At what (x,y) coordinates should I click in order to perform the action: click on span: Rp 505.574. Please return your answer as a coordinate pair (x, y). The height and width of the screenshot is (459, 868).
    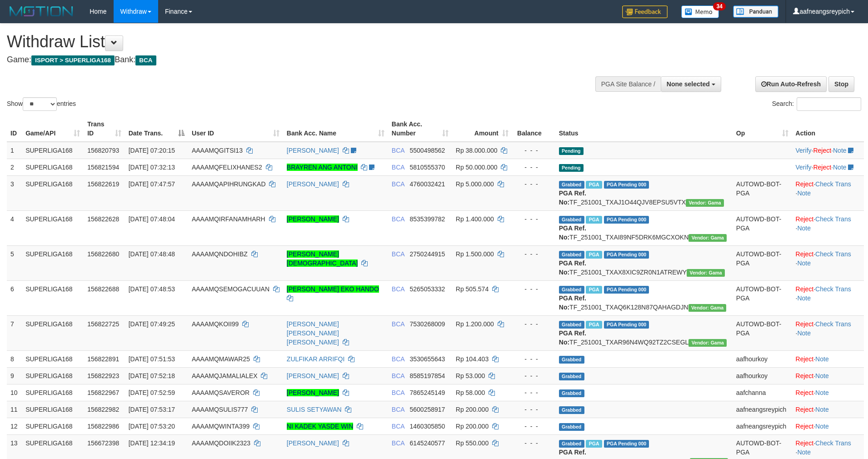
    Looking at the image, I should click on (472, 289).